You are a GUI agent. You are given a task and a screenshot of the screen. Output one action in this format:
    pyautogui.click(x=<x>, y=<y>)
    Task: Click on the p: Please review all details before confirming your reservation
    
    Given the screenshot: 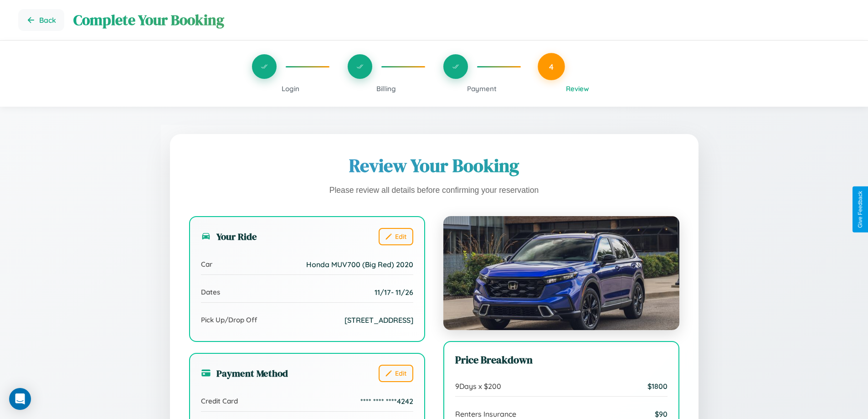 What is the action you would take?
    pyautogui.click(x=434, y=191)
    